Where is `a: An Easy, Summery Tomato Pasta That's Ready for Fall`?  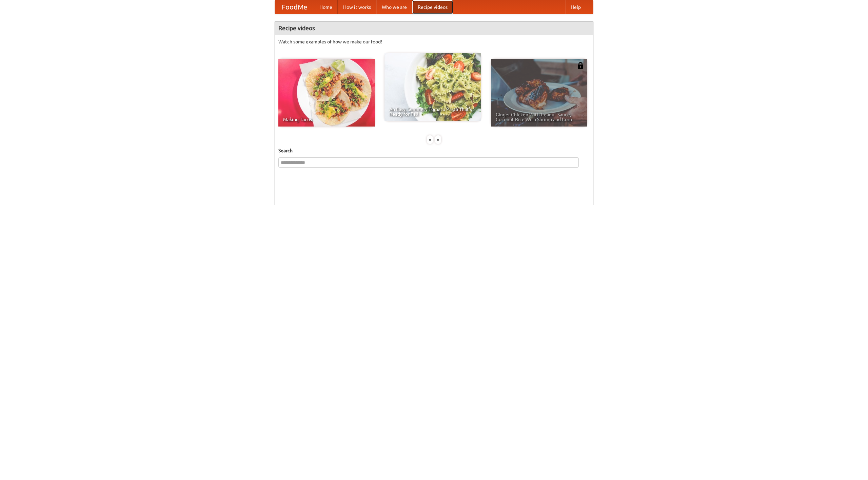 a: An Easy, Summery Tomato Pasta That's Ready for Fall is located at coordinates (433, 87).